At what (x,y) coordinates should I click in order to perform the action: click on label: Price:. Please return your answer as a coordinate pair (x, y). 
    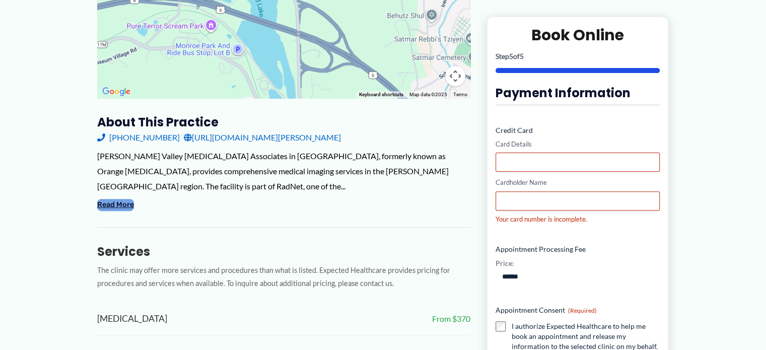
    Looking at the image, I should click on (505, 263).